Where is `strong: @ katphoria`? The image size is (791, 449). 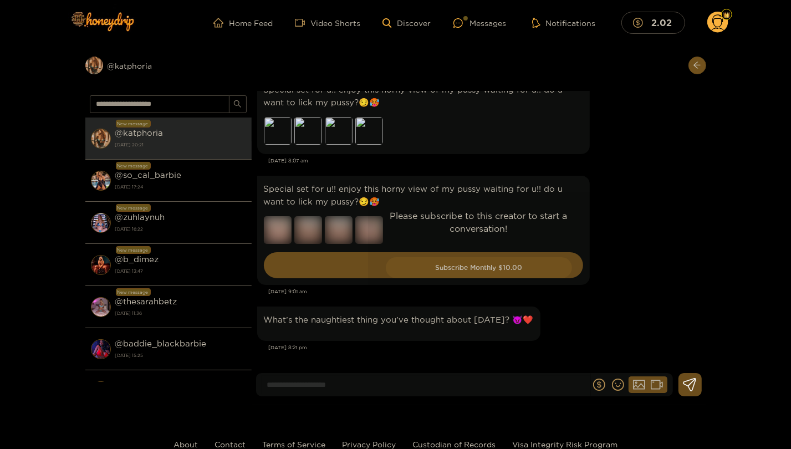 strong: @ katphoria is located at coordinates (139, 132).